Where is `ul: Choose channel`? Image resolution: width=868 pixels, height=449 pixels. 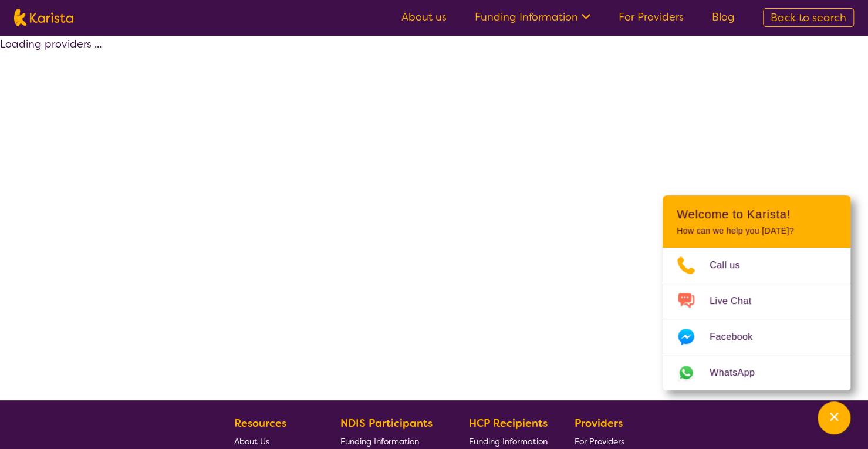 ul: Choose channel is located at coordinates (756, 319).